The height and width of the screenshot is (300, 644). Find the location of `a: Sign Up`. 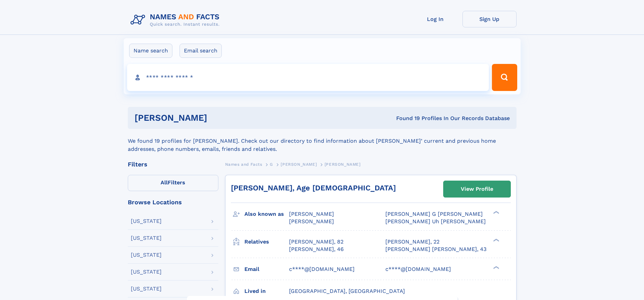

a: Sign Up is located at coordinates (490, 19).